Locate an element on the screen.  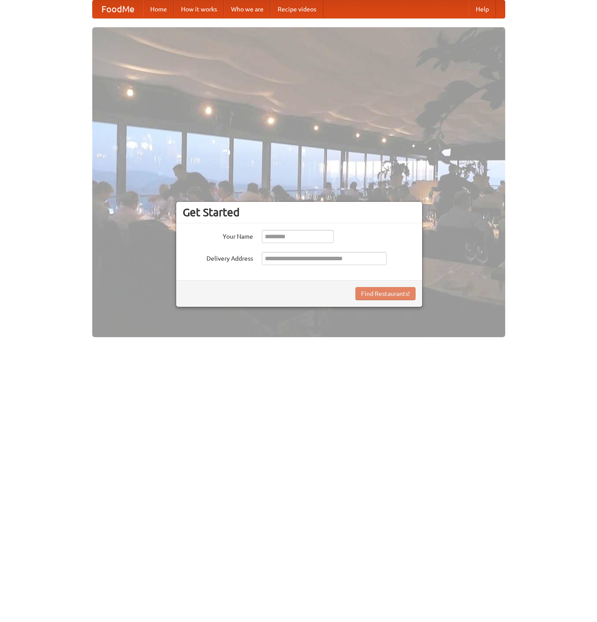
a: FoodMe is located at coordinates (118, 9).